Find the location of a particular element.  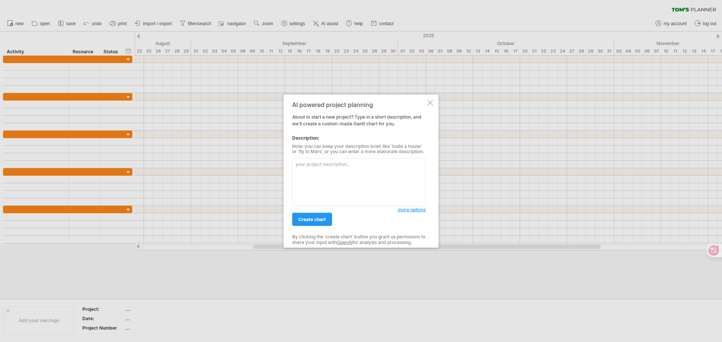

span: create chart is located at coordinates (312, 219).